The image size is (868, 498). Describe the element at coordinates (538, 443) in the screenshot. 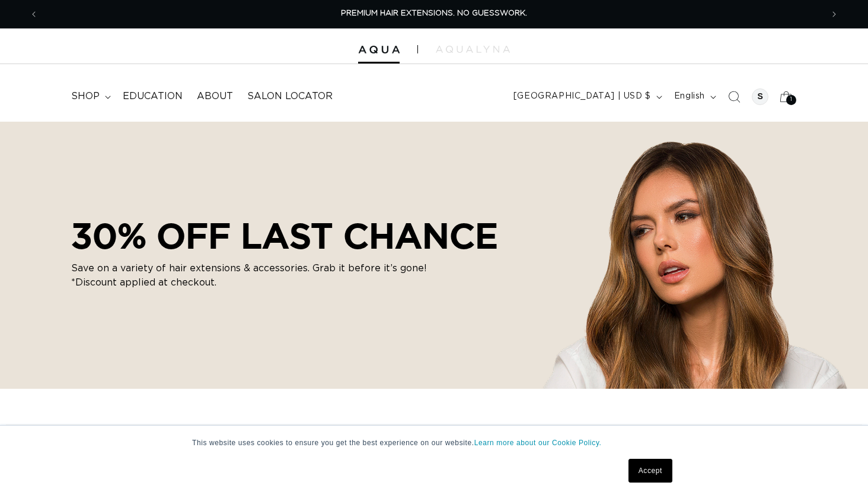

I see `a: Learn more about our Cookie Policy.` at that location.